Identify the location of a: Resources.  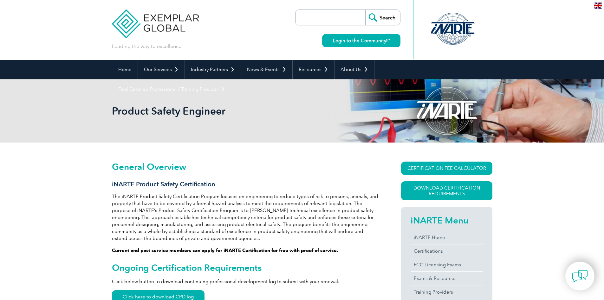
(313, 69).